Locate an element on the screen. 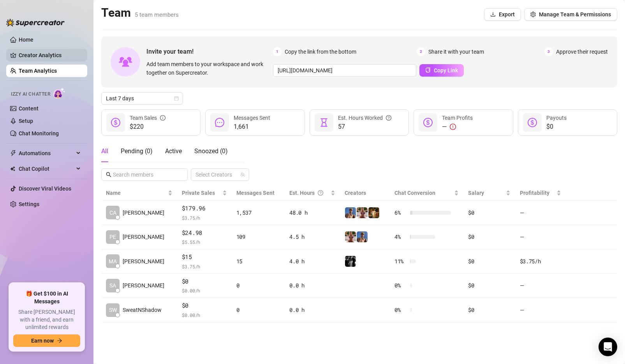 The height and width of the screenshot is (364, 625). span: download is located at coordinates (493, 15).